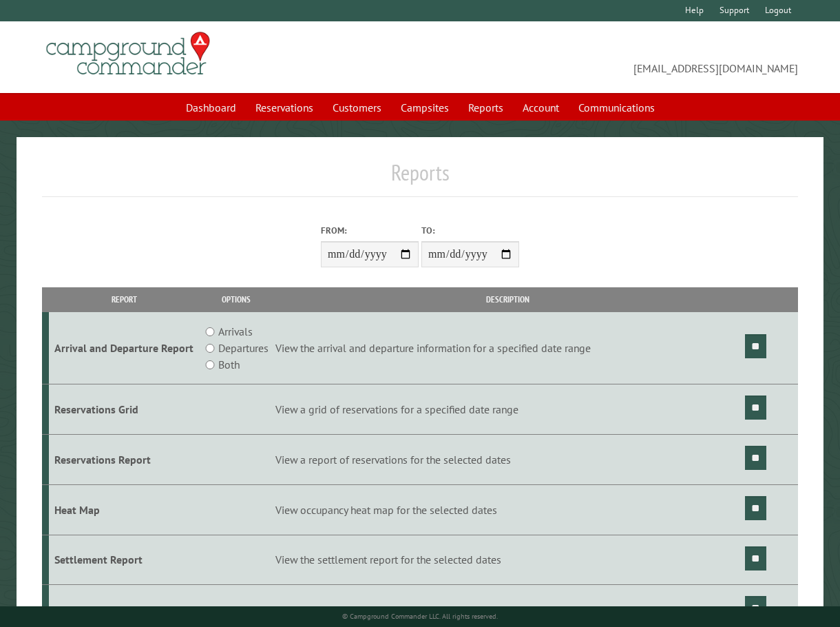  I want to click on label: From:, so click(370, 230).